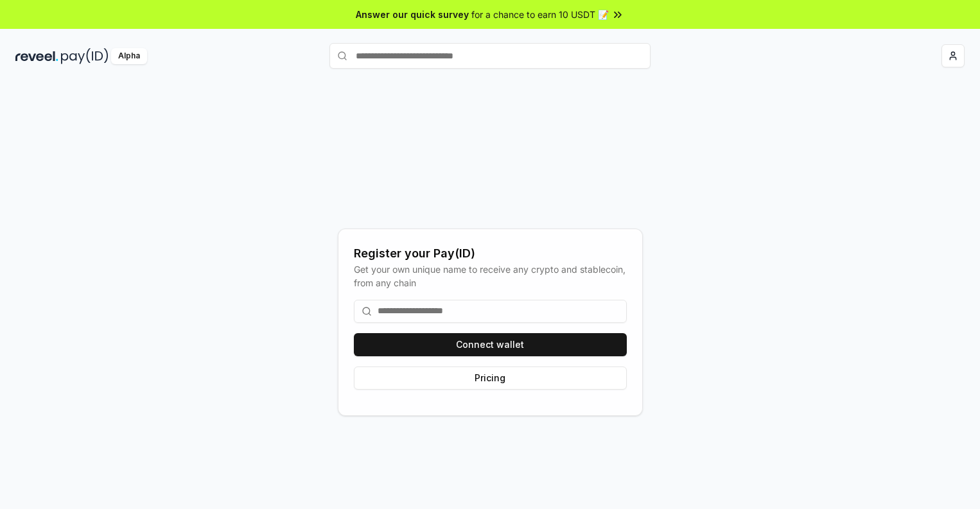 The image size is (980, 509). Describe the element at coordinates (37, 56) in the screenshot. I see `img: reveel_dark` at that location.